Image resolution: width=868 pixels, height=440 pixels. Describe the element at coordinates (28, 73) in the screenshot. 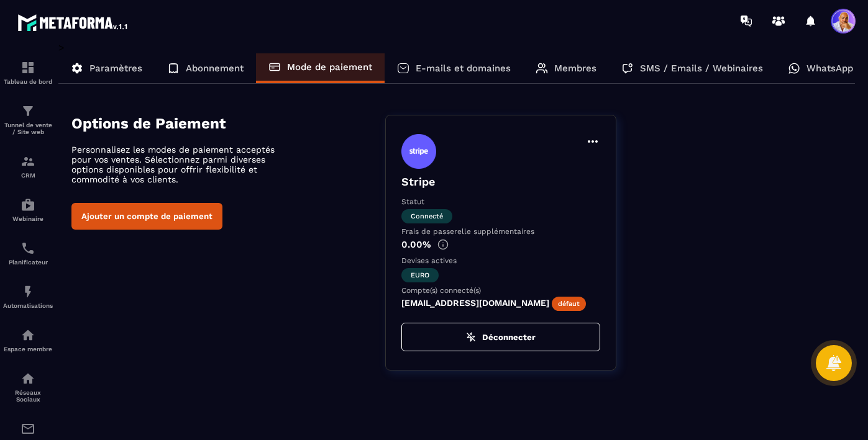

I see `a: formationformationTableau de bord` at that location.